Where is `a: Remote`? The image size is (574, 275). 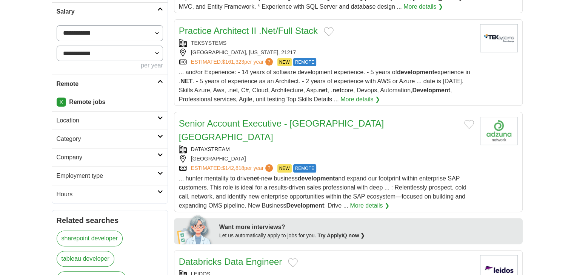
a: Remote is located at coordinates (110, 84).